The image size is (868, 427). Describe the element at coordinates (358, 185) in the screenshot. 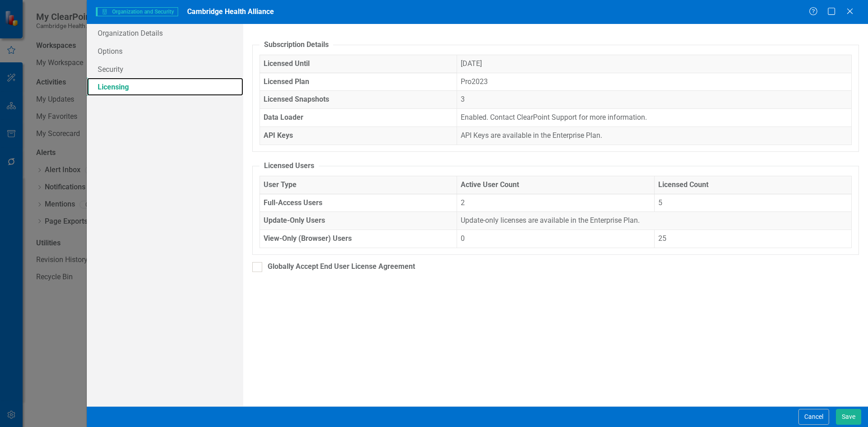

I see `th: User Type` at that location.